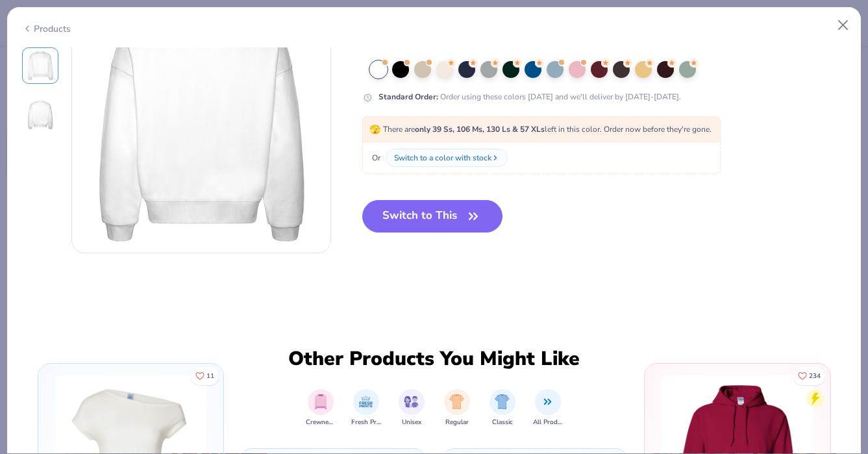 The width and height of the screenshot is (868, 454). I want to click on span: Crewnecks, so click(321, 422).